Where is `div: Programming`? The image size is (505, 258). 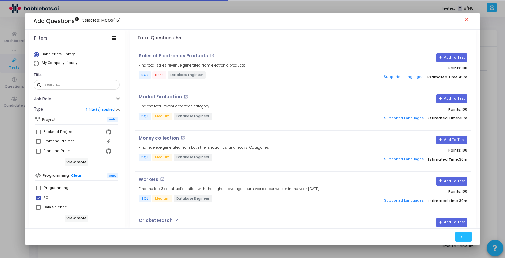
div: Programming is located at coordinates (56, 188).